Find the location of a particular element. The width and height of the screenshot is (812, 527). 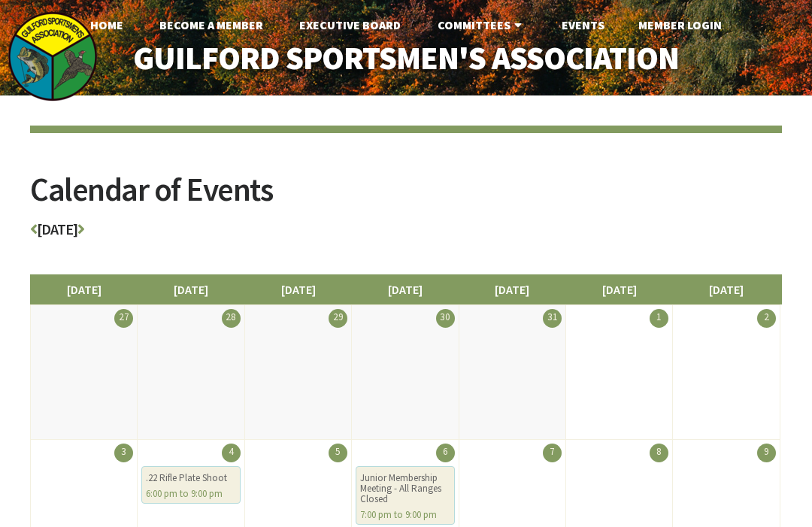

div: Junior Membership Meeting - All Ranges Closed is located at coordinates (405, 489).